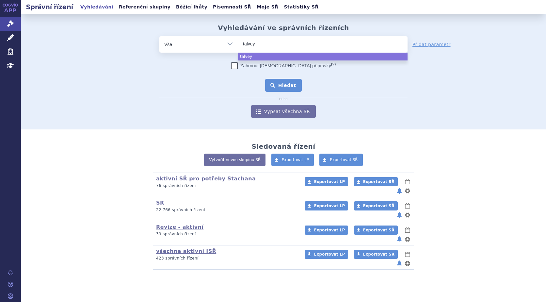  I want to click on a: SŘ, so click(160, 202).